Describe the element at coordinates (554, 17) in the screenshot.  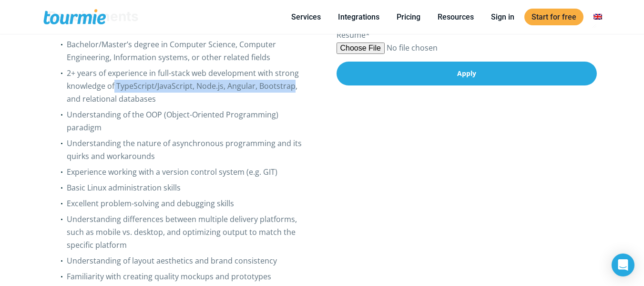
I see `a: Start for free` at that location.